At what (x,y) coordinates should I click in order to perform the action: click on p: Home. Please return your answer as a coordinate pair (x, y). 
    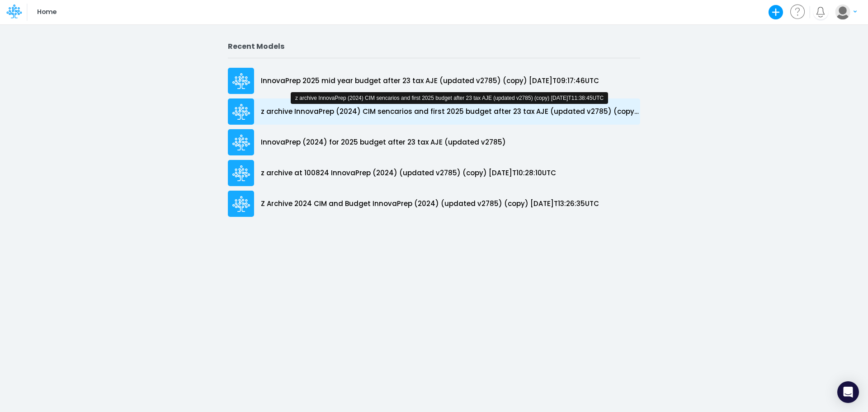
    Looking at the image, I should click on (46, 12).